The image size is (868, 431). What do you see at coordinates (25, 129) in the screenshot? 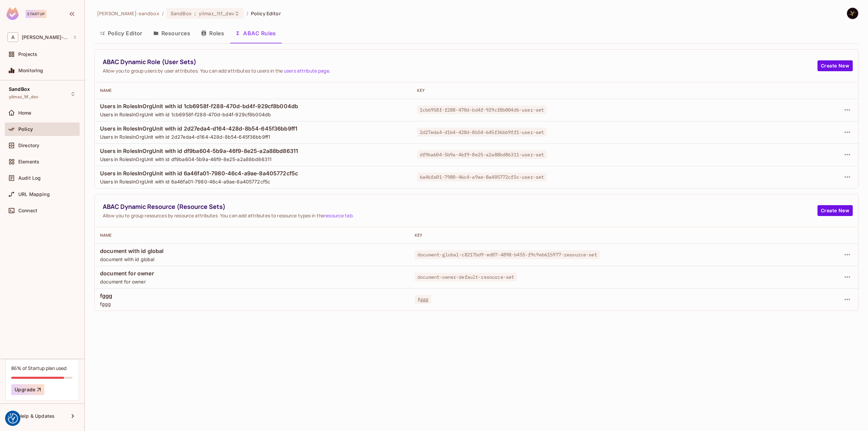
I see `span: Policy` at bounding box center [25, 129].